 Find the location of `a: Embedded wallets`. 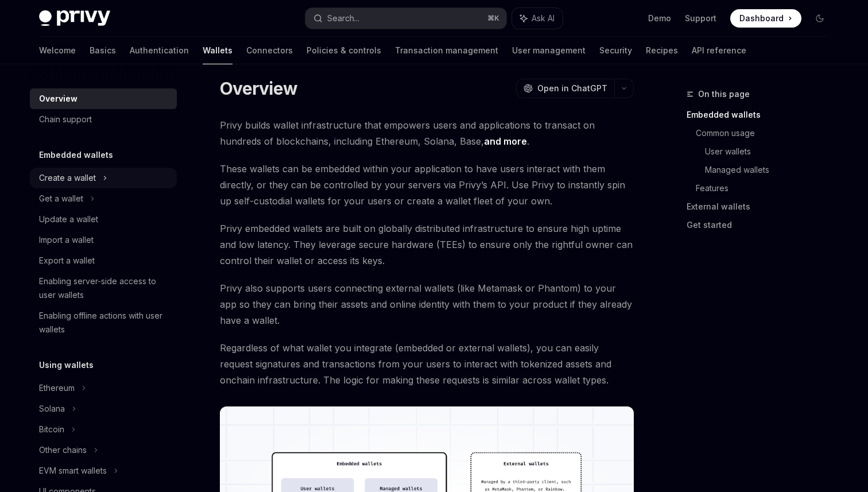

a: Embedded wallets is located at coordinates (763, 115).